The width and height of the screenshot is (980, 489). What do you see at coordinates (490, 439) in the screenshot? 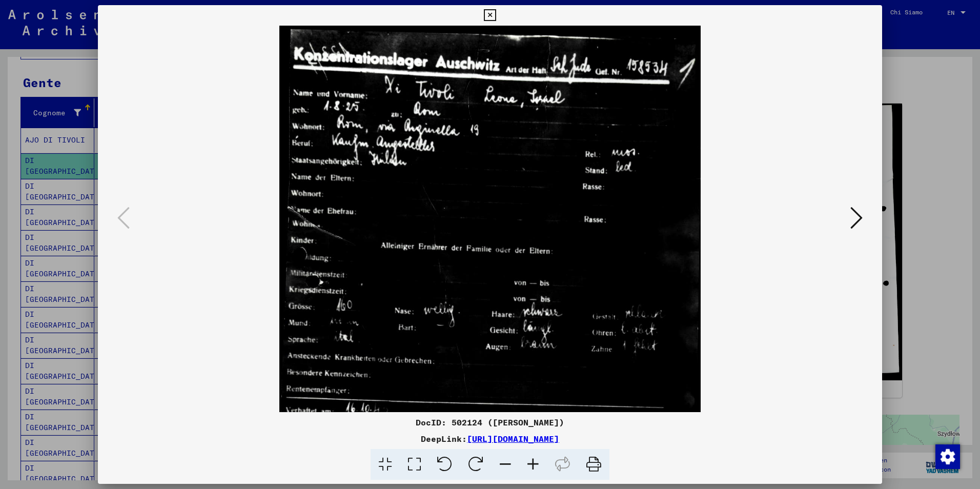
I see `div: DeepLink:` at bounding box center [490, 439].